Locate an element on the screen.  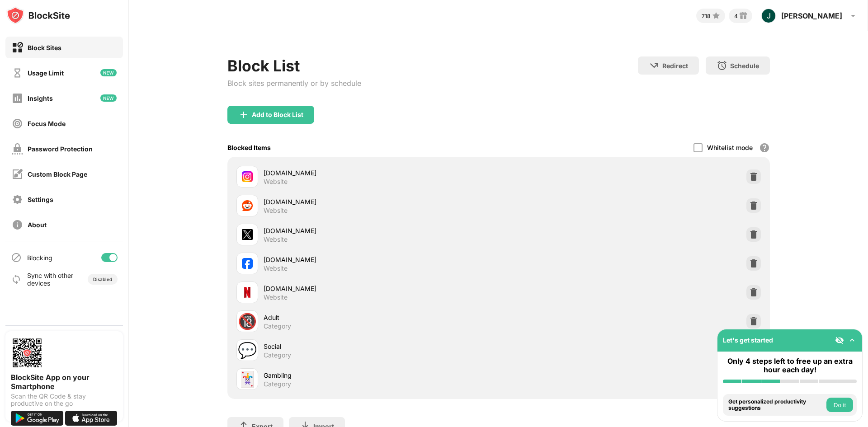
div: Sync with other devices is located at coordinates (50, 279).